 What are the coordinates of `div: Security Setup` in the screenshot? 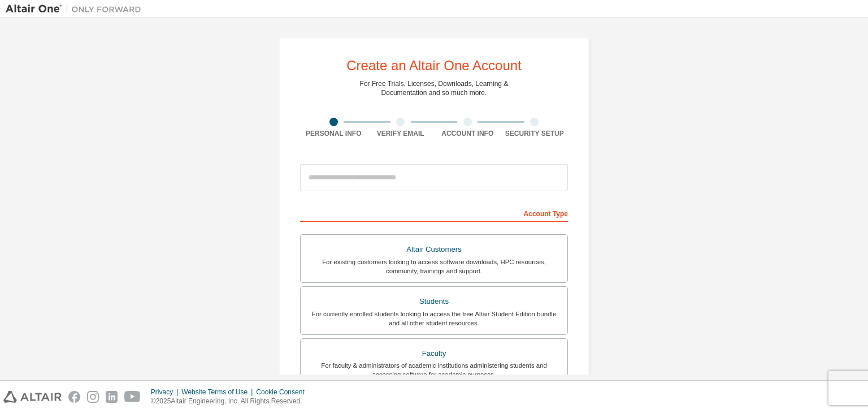 It's located at (534, 133).